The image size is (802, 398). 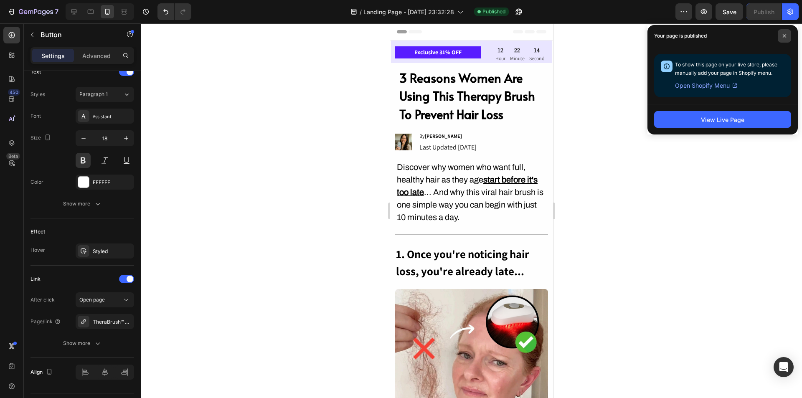 What do you see at coordinates (112, 117) in the screenshot?
I see `div: Assistant` at bounding box center [112, 117].